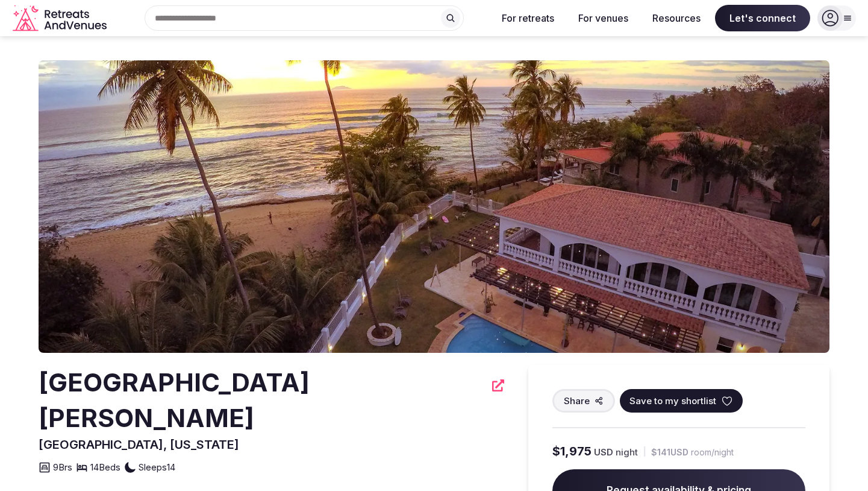 The height and width of the screenshot is (491, 868). I want to click on span: Let's connect, so click(763, 18).